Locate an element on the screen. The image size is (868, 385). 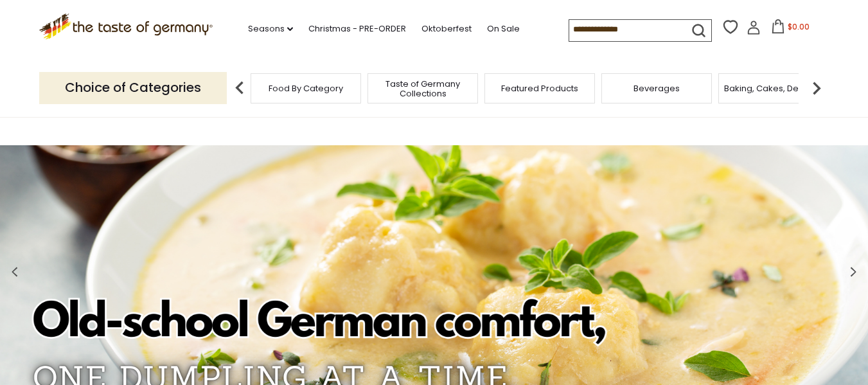
span: Baking, Cakes, Desserts is located at coordinates (773, 88).